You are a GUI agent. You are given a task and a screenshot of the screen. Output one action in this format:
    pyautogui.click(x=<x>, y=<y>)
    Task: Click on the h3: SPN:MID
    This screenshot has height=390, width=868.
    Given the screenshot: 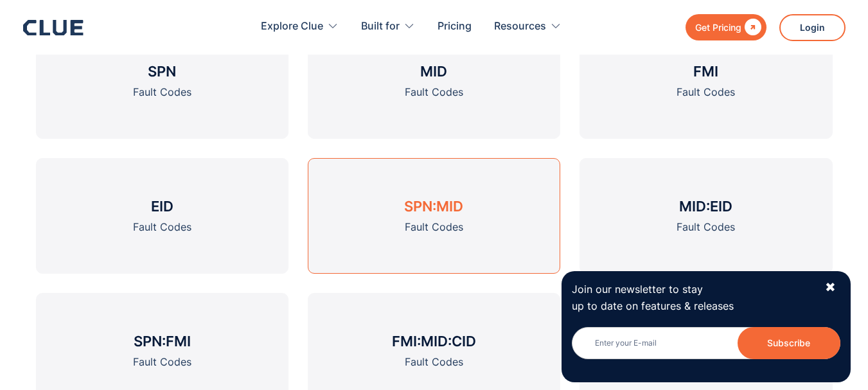 What is the action you would take?
    pyautogui.click(x=433, y=206)
    